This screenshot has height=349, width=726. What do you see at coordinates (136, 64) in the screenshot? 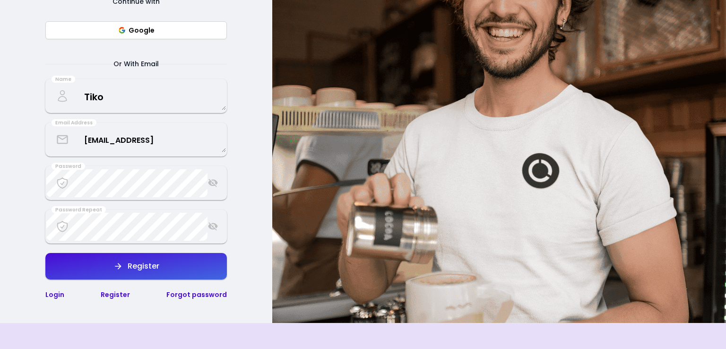
I see `span: Or With Email` at bounding box center [136, 64].